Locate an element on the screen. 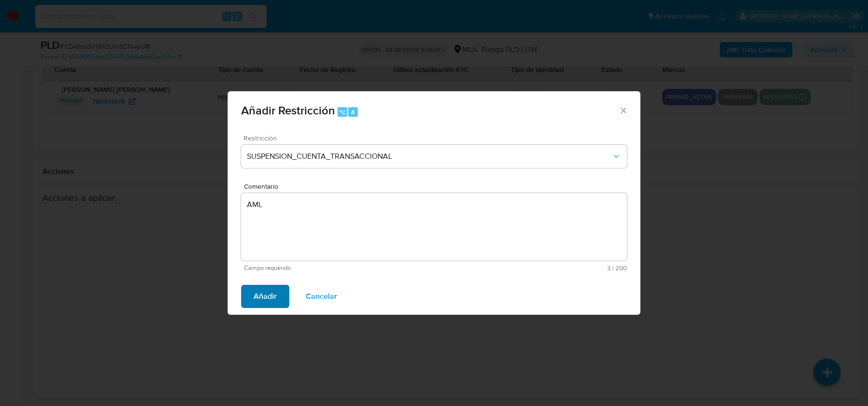 This screenshot has width=868, height=406. button: Restriction is located at coordinates (434, 156).